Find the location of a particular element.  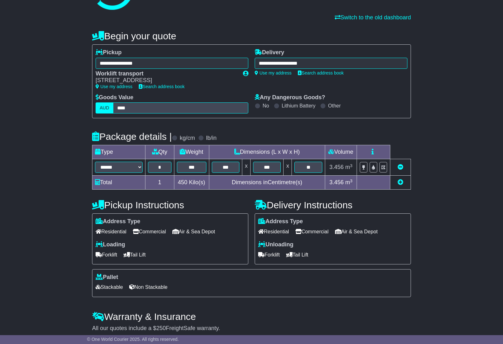

label: Pallet is located at coordinates (107, 278).